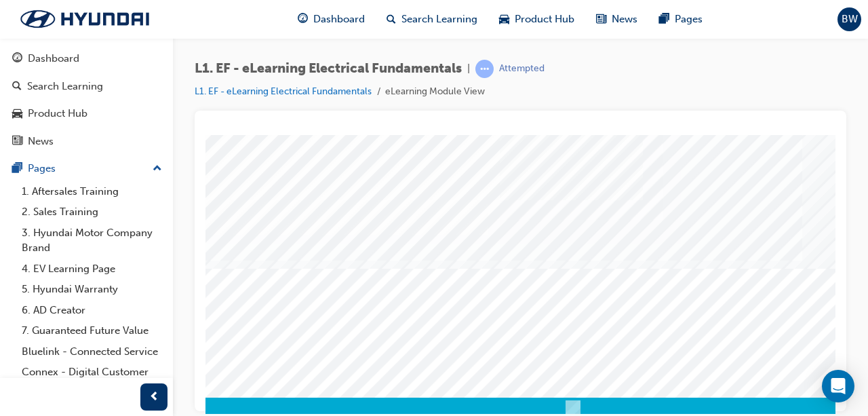 The image size is (868, 416). What do you see at coordinates (92, 269) in the screenshot?
I see `a: 4. EV Learning Page` at bounding box center [92, 269].